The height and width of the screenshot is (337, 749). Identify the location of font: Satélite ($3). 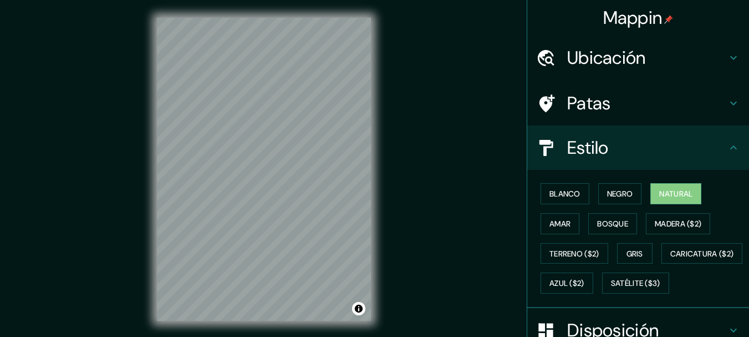
(635, 283).